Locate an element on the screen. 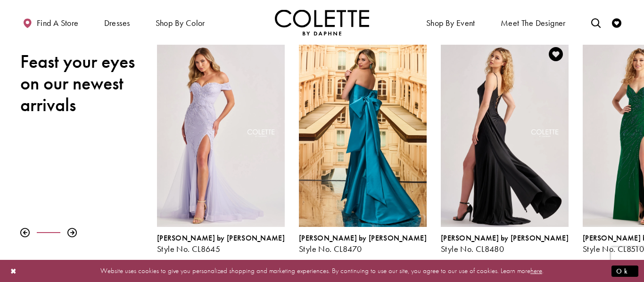 This screenshot has width=644, height=282. a: Check Wishlist is located at coordinates (616, 22).